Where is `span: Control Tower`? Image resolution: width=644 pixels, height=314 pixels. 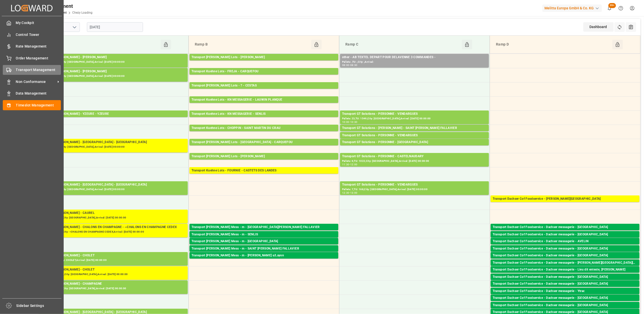
span: Control Tower is located at coordinates (38, 35).